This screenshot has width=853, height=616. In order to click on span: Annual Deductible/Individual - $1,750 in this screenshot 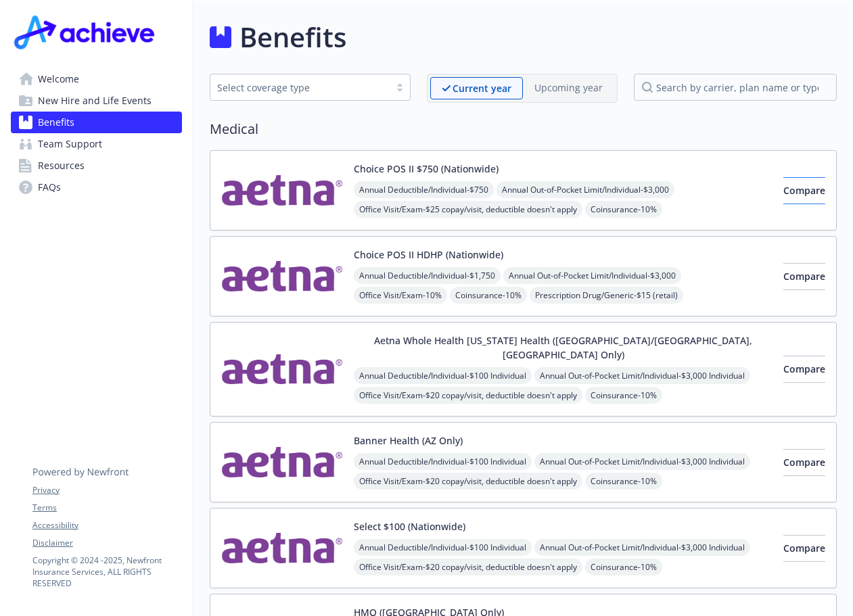, I will do `click(427, 276)`.